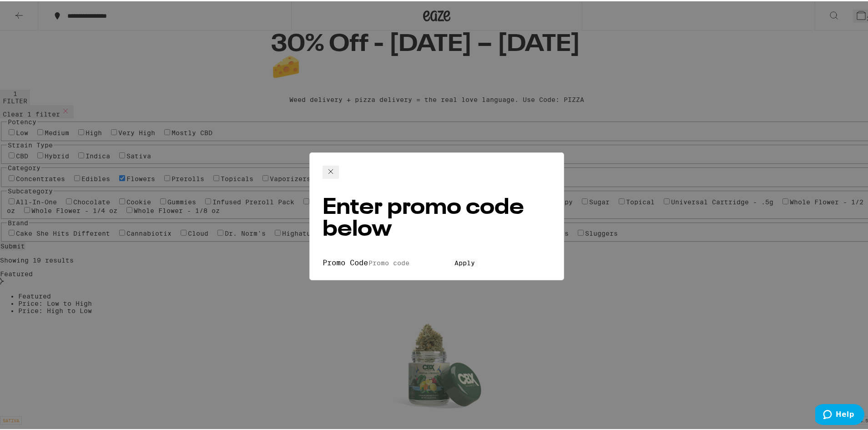  I want to click on h2: Enter promo code below, so click(437, 217).